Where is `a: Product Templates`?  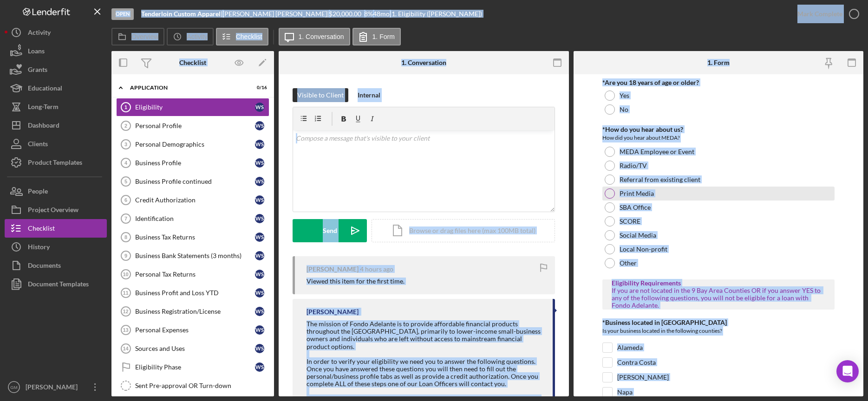 a: Product Templates is located at coordinates (56, 163).